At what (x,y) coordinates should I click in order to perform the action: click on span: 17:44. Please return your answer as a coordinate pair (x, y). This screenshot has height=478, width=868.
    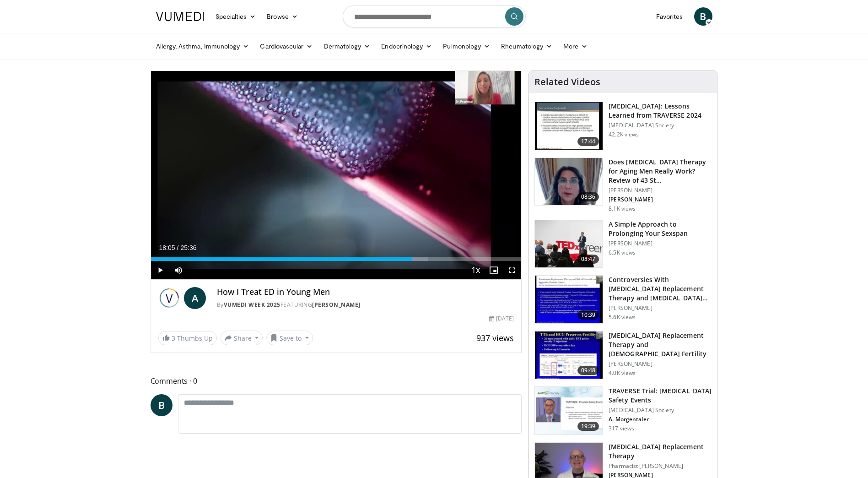
    Looking at the image, I should click on (588, 141).